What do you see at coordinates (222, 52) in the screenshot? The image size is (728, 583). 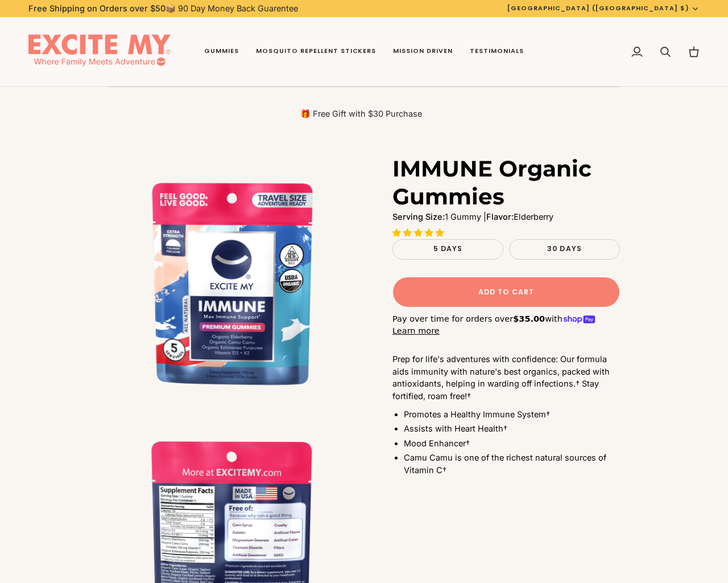 I see `div: Gummies` at bounding box center [222, 52].